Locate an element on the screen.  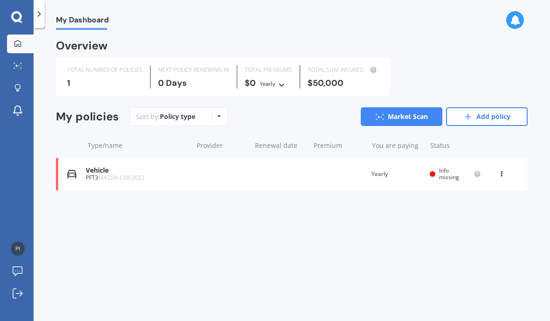
div: TOTAL NUMBER OF POLICIES is located at coordinates (105, 70).